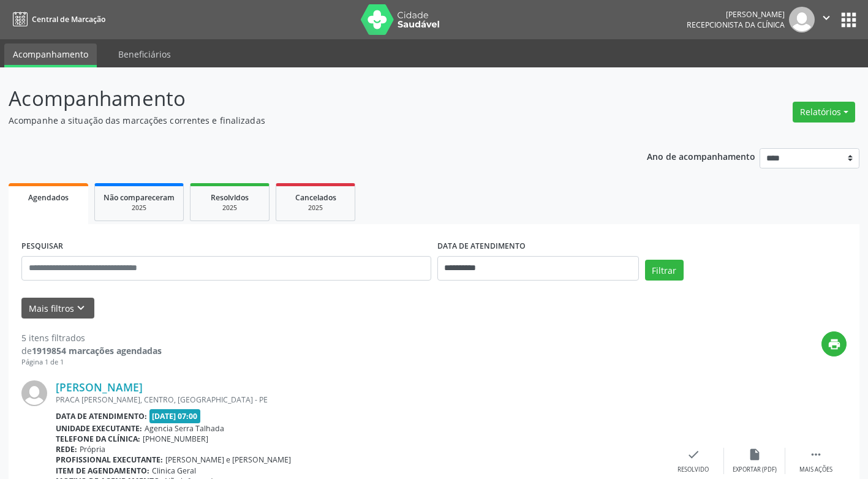  What do you see at coordinates (185, 428) in the screenshot?
I see `span: Agencia Serra Talhada` at bounding box center [185, 428].